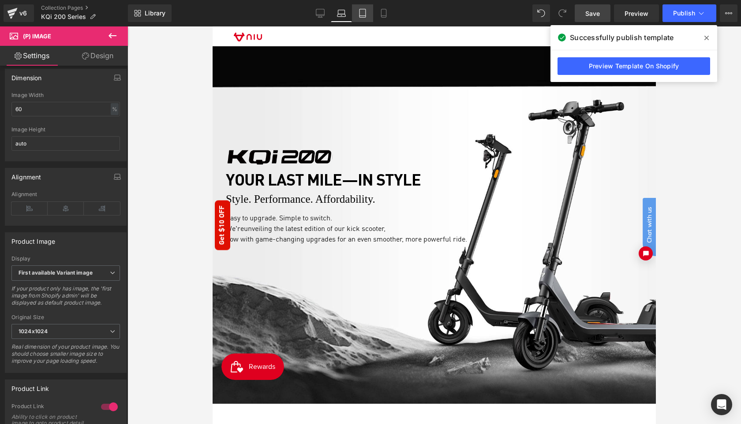  Describe the element at coordinates (149, 13) in the screenshot. I see `a: New Library` at that location.